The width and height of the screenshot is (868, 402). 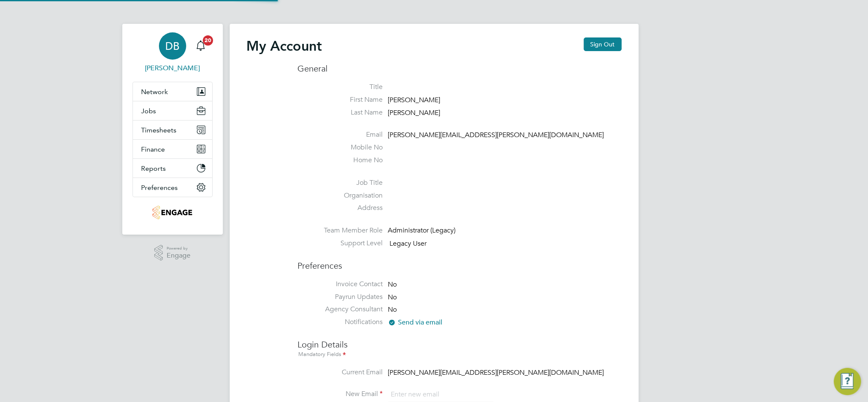 What do you see at coordinates (341, 323) in the screenshot?
I see `label: Notifications` at bounding box center [341, 323].